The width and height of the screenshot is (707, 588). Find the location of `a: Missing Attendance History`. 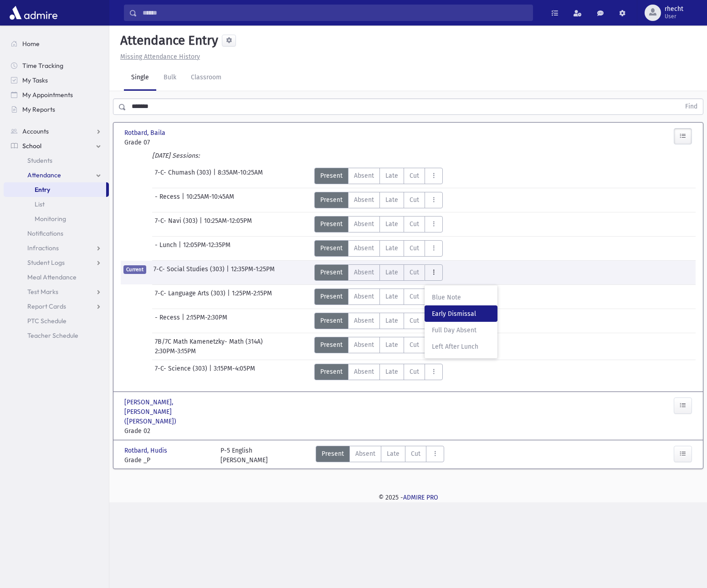

a: Missing Attendance History is located at coordinates (159, 57).